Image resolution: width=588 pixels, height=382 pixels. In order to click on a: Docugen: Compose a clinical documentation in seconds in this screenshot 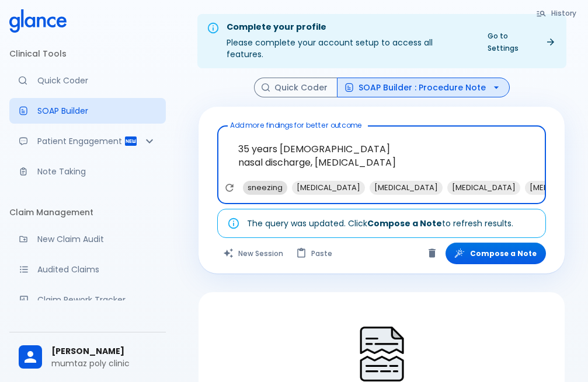, I will do `click(88, 111)`.